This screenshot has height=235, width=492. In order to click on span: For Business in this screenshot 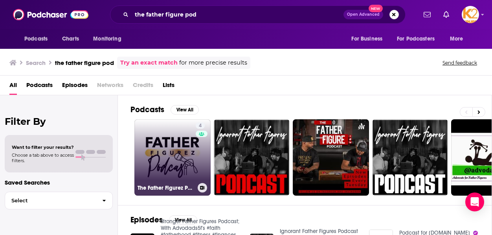, I will do `click(367, 39)`.